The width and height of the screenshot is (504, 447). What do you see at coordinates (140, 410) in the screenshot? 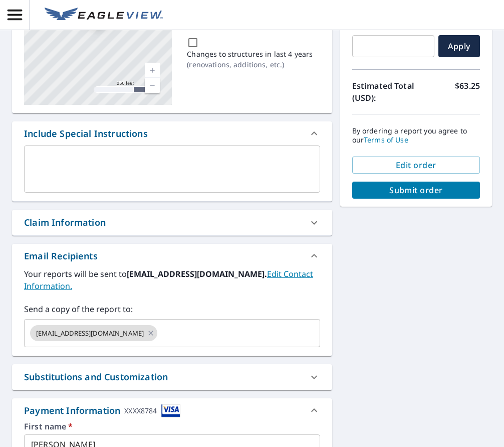
I see `div: XXXX8784` at bounding box center [140, 410].